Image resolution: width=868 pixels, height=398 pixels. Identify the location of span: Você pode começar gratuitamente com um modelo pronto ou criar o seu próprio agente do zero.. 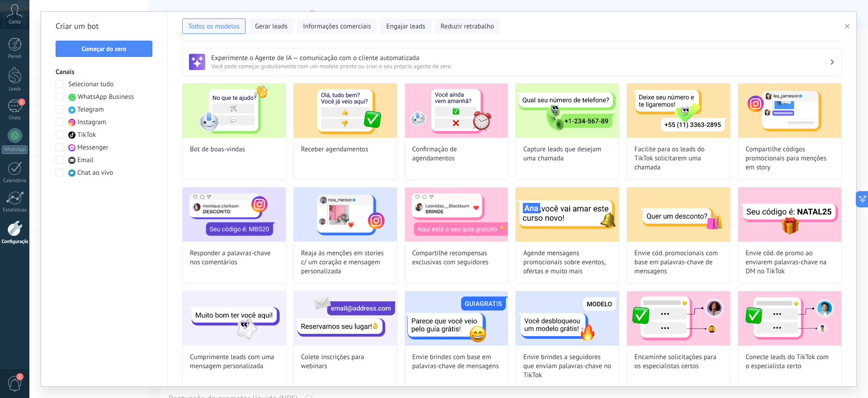
(521, 66).